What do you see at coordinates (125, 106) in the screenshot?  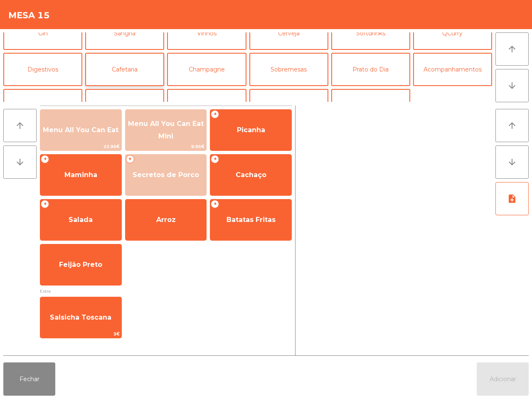 I see `button: Uber/Glovo` at bounding box center [125, 106].